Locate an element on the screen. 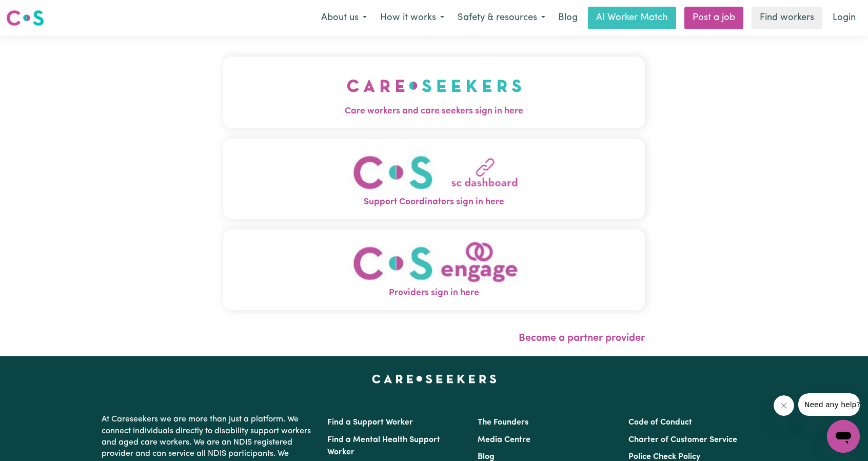 The height and width of the screenshot is (461, 868). a: Charter of Customer Service is located at coordinates (683, 440).